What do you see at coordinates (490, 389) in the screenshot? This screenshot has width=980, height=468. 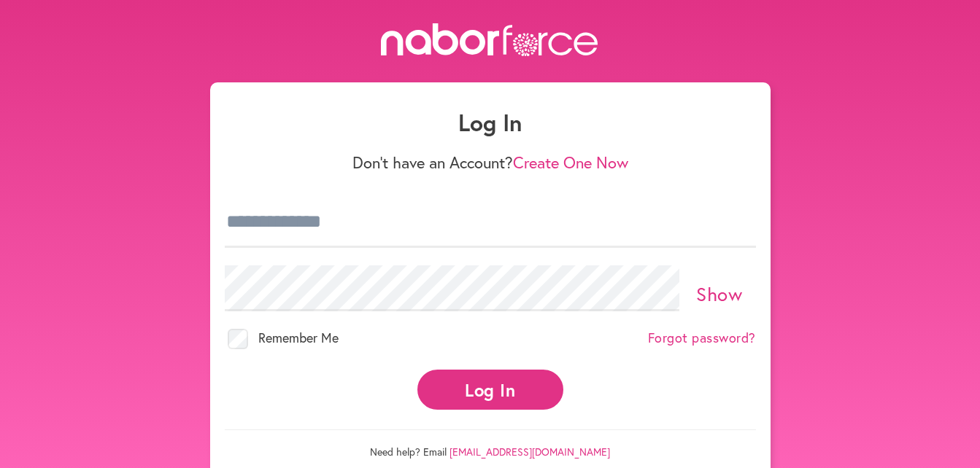 I see `button: Log In` at bounding box center [490, 389].